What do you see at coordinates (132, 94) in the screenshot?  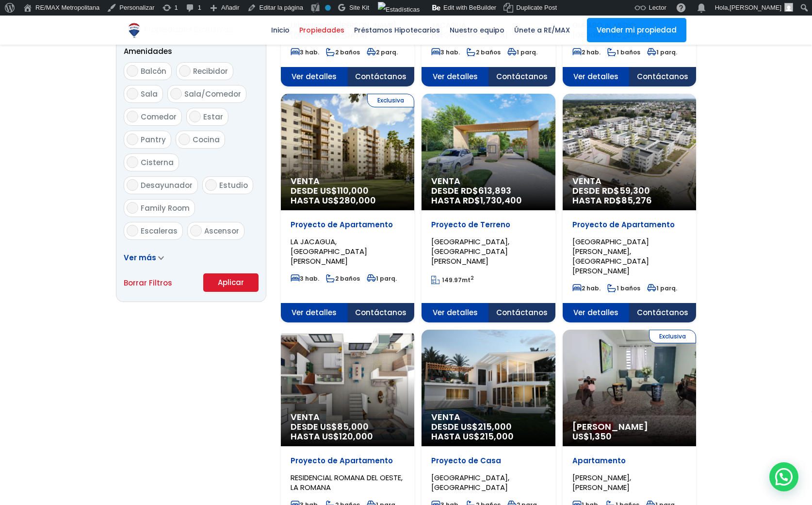 I see `input: Sala` at bounding box center [132, 94].